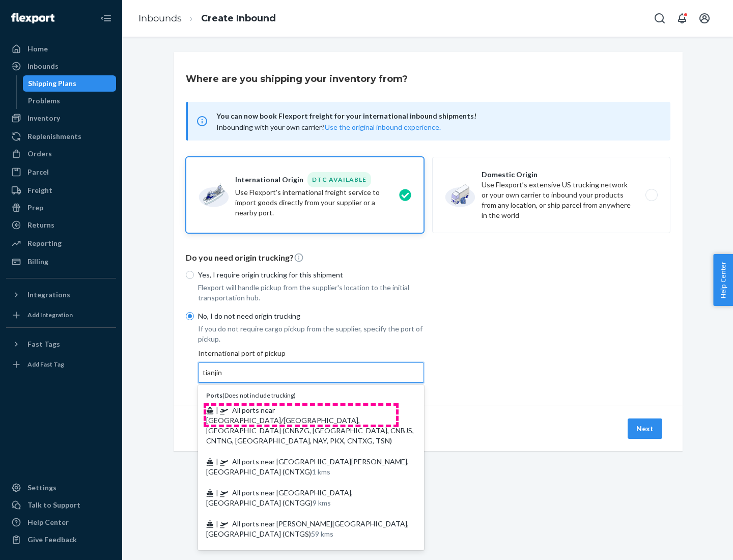 The width and height of the screenshot is (733, 560). Describe the element at coordinates (322, 502) in the screenshot. I see `span: 9 kms` at that location.